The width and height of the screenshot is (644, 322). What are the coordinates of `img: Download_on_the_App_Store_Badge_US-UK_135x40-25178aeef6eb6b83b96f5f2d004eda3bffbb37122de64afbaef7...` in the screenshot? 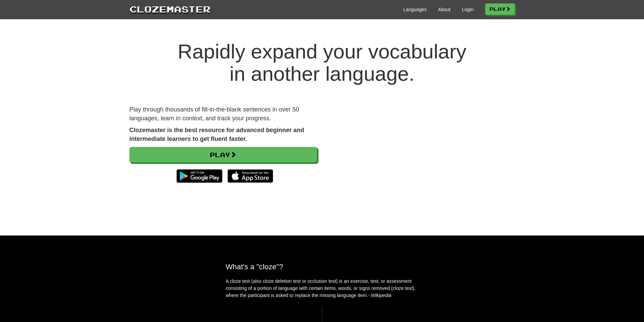 It's located at (250, 176).